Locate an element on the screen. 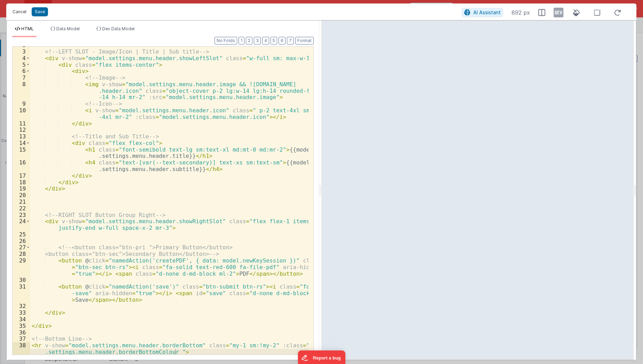 The height and width of the screenshot is (364, 643). button: 3 is located at coordinates (257, 41).